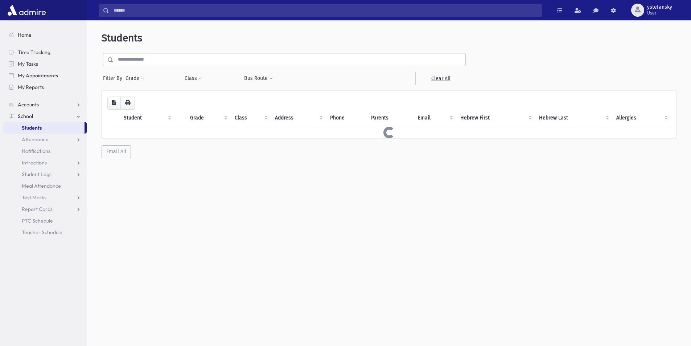  Describe the element at coordinates (45, 64) in the screenshot. I see `a: My Tasks` at that location.